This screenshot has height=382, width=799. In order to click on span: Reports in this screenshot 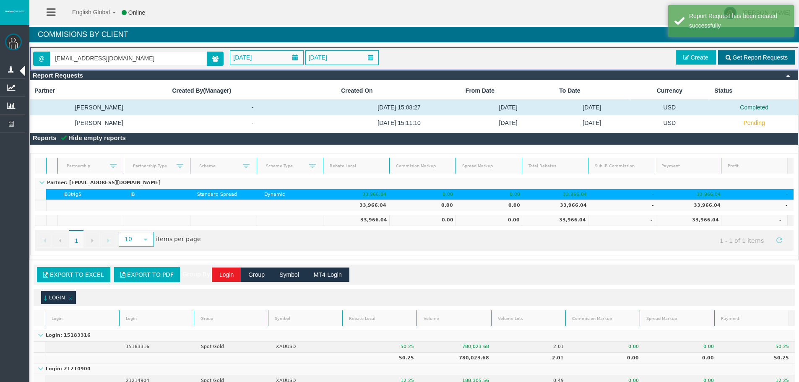, I will do `click(44, 138)`.